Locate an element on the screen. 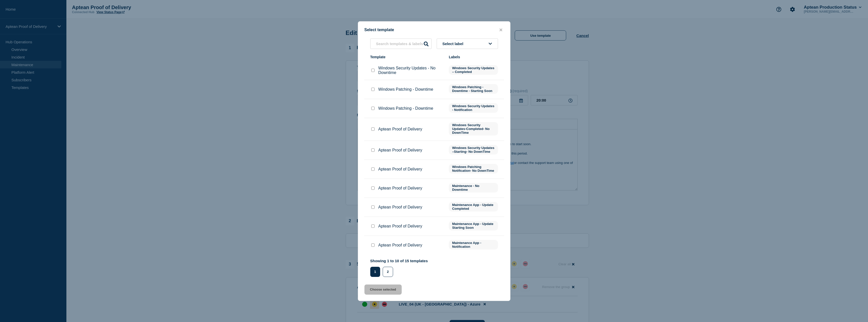 This screenshot has width=868, height=322. span: Windows Security Updates-Completed- No DownTime is located at coordinates (473, 129).